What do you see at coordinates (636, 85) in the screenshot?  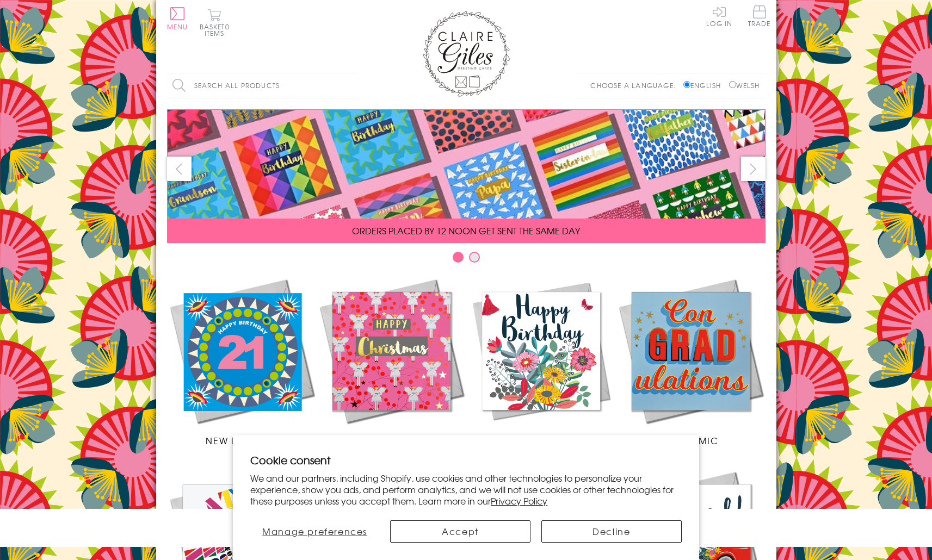 I see `p: Choose a language:` at bounding box center [636, 85].